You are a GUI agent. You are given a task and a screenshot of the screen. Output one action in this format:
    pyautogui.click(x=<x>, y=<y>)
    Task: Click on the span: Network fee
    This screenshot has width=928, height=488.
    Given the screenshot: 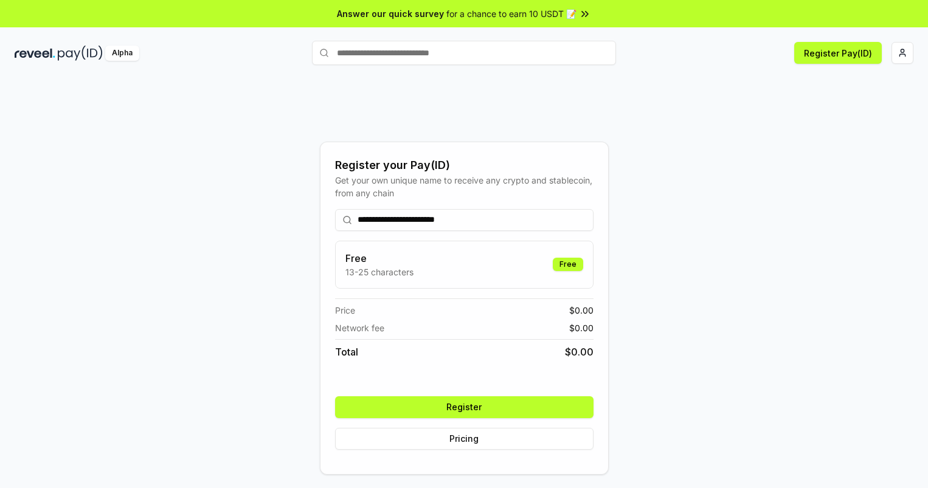 What is the action you would take?
    pyautogui.click(x=359, y=328)
    